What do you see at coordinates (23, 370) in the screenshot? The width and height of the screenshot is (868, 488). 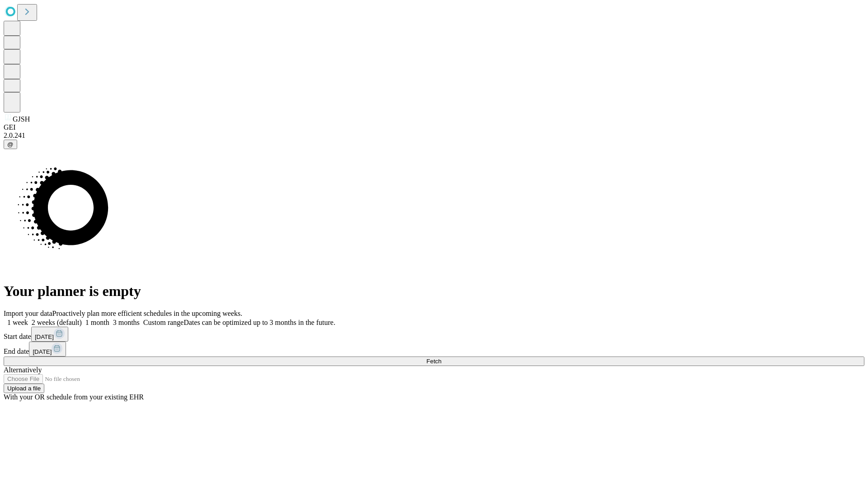 I see `span: Alternatively` at bounding box center [23, 370].